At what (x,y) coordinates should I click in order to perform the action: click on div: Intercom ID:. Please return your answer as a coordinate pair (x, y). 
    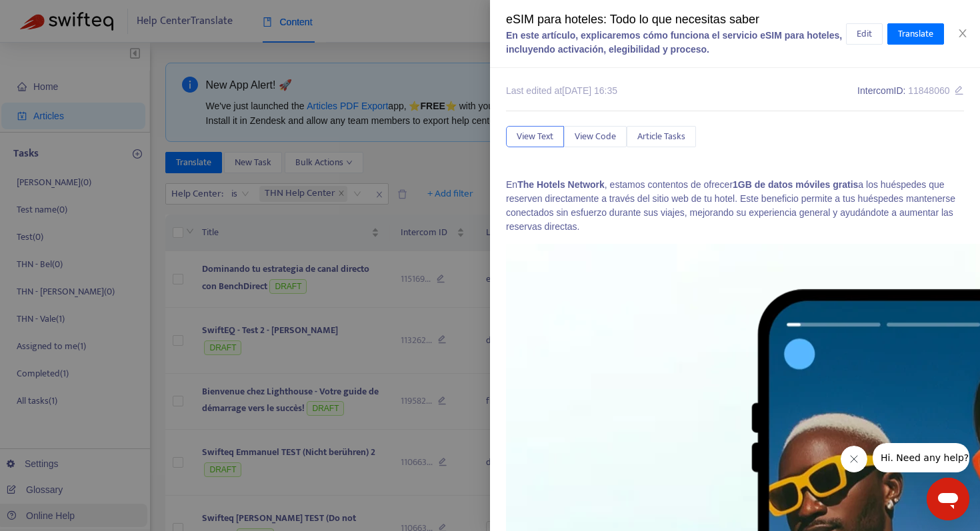
    Looking at the image, I should click on (911, 91).